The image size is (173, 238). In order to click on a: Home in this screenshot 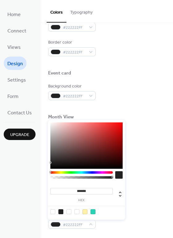, I will do `click(14, 14)`.